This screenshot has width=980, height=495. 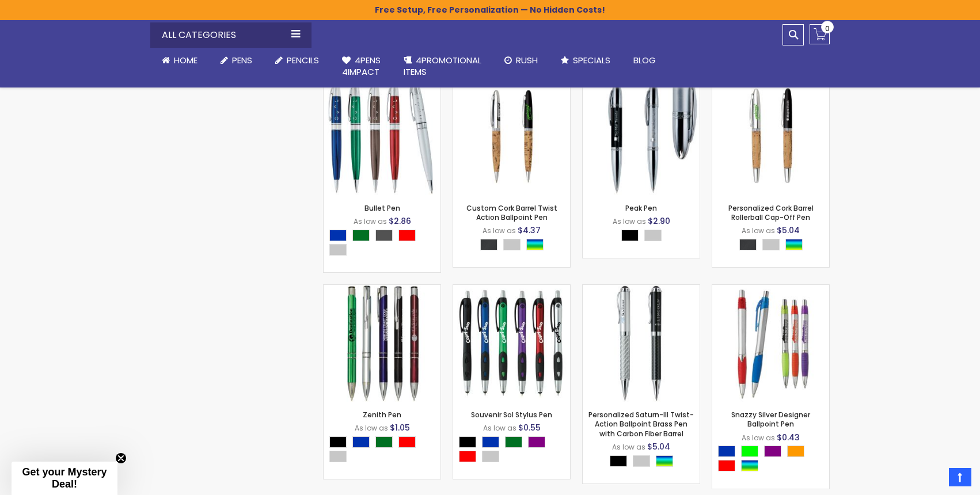 What do you see at coordinates (121, 458) in the screenshot?
I see `button: Close teaser` at bounding box center [121, 458].